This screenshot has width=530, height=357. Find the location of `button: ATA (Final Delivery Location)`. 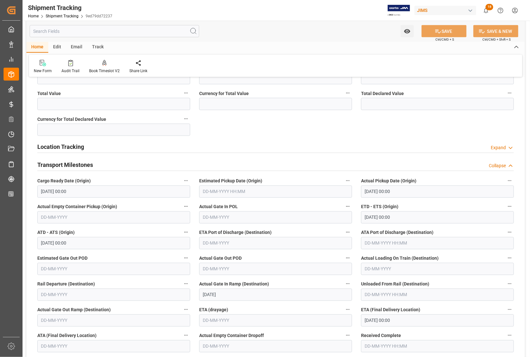

button: ATA (Final Delivery Location) is located at coordinates (186, 335).